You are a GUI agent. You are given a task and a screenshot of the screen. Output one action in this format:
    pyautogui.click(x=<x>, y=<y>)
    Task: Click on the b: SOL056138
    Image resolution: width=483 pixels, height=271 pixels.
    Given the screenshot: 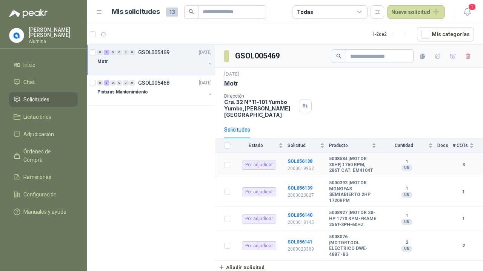 What is the action you would take?
    pyautogui.click(x=300, y=162)
    